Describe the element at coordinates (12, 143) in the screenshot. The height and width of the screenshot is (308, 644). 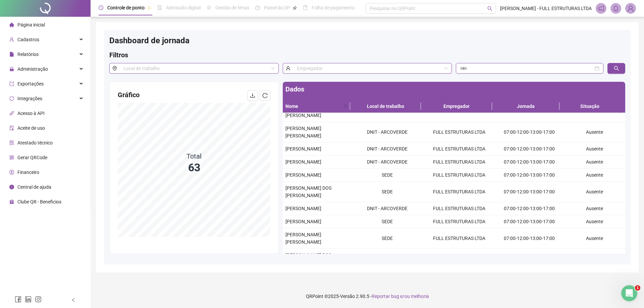
I see `span: solution` at that location.